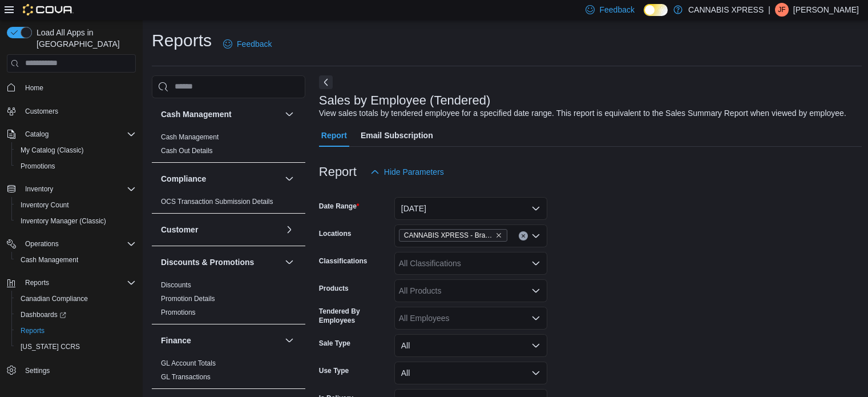 The height and width of the screenshot is (397, 868). I want to click on span: My Catalog (Classic), so click(52, 150).